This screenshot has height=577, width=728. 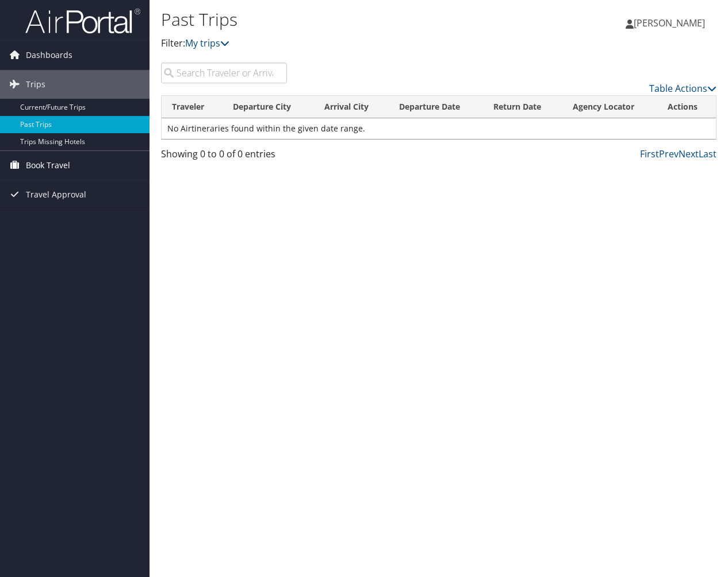 What do you see at coordinates (346, 44) in the screenshot?
I see `p: Filter:` at bounding box center [346, 44].